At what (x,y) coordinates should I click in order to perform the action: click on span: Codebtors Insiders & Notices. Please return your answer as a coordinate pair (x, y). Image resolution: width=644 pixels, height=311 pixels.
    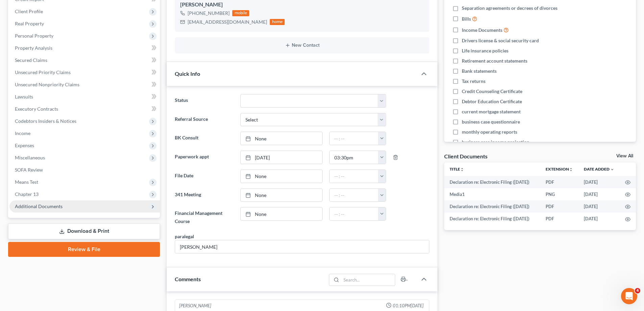
    Looking at the image, I should click on (46, 121).